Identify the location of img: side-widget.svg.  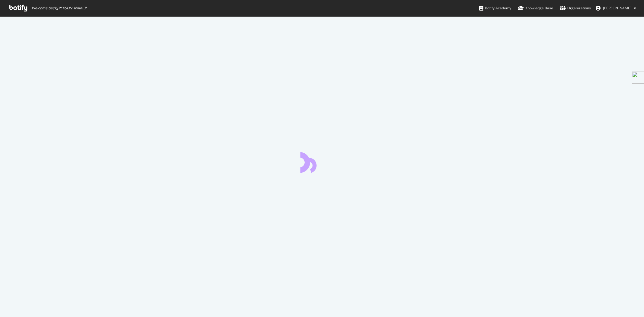
(638, 77).